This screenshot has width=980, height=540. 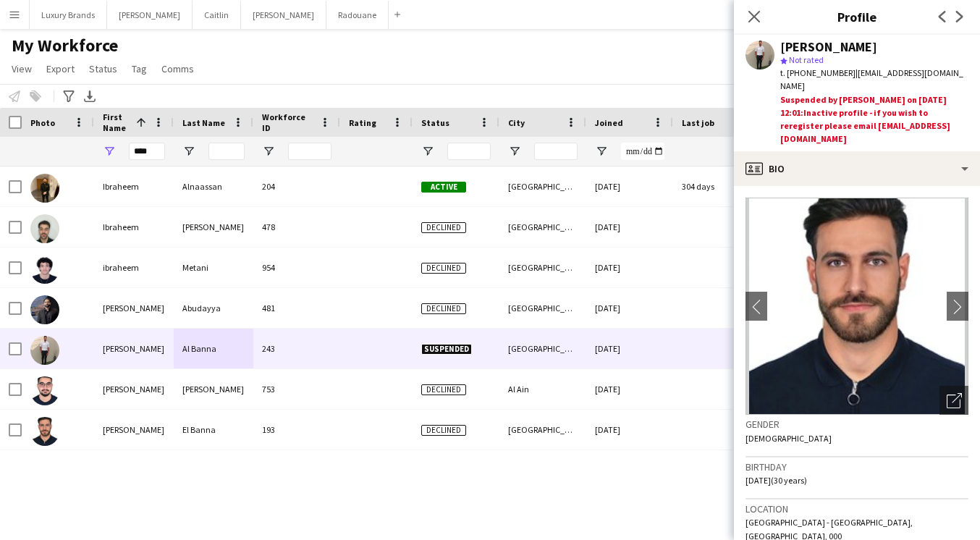 What do you see at coordinates (857, 509) in the screenshot?
I see `h3: Location` at bounding box center [857, 509].